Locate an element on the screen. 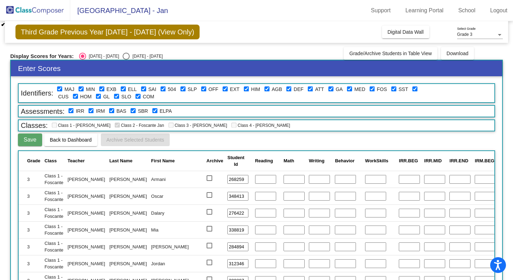  label: Foster is located at coordinates (382, 89).